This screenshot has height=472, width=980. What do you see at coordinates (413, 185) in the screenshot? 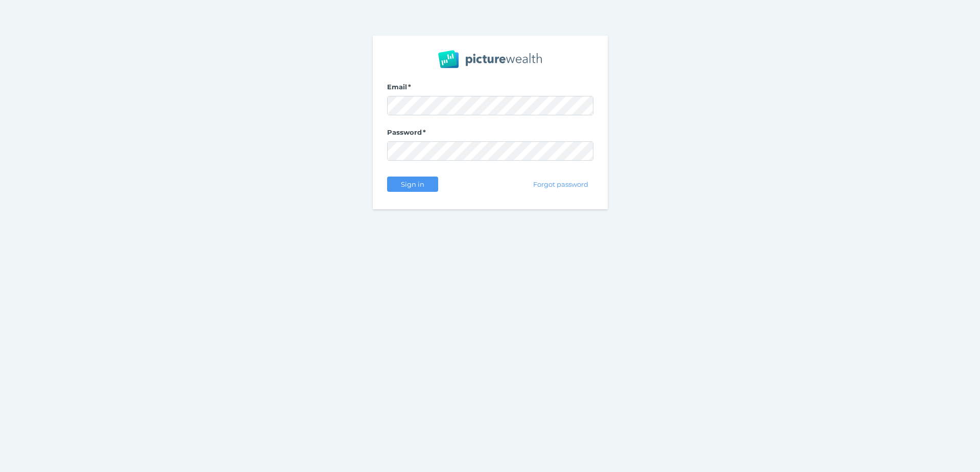
I see `button: Sign in` at bounding box center [413, 185].